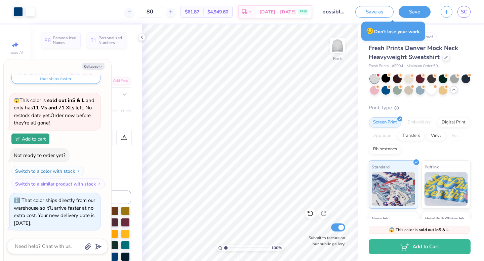  What do you see at coordinates (17, 139) in the screenshot?
I see `img: Add to cart` at bounding box center [17, 139].